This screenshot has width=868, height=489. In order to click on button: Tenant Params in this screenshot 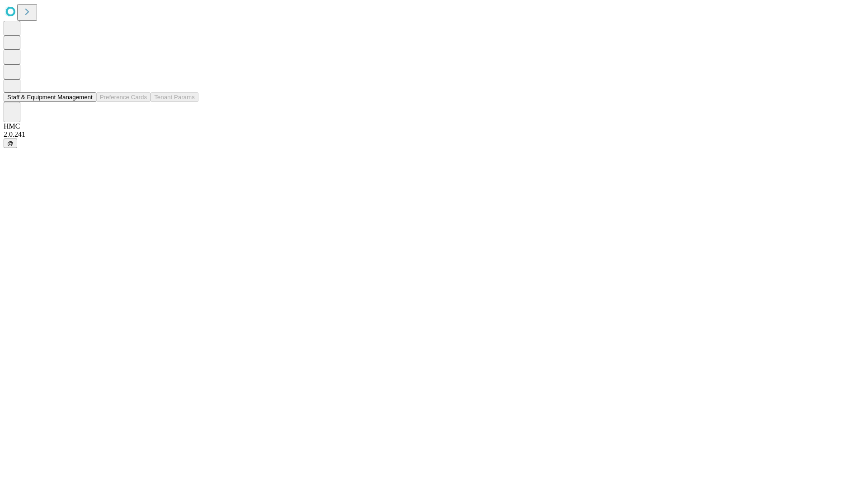, I will do `click(175, 97)`.